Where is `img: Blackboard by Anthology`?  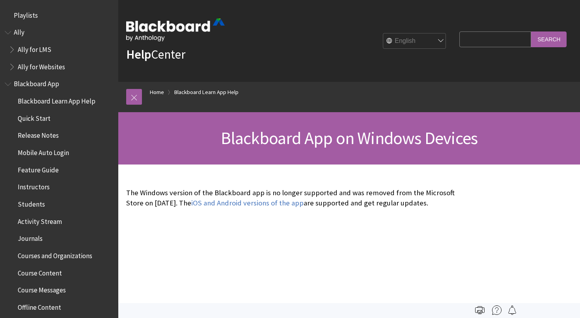 img: Blackboard by Anthology is located at coordinates (175, 30).